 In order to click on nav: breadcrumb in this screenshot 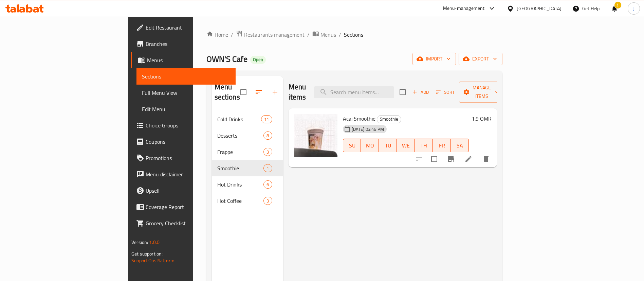, I will do `click(354, 35)`.